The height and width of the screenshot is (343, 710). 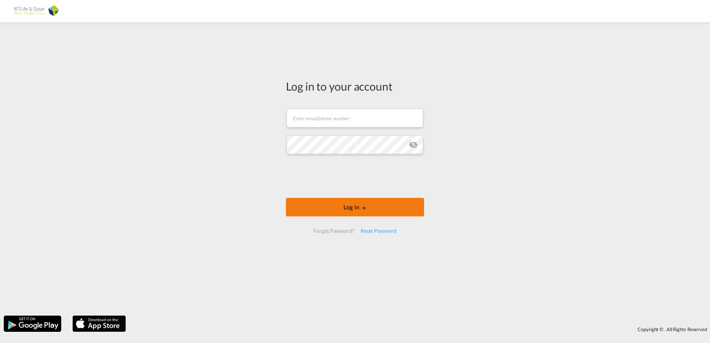 I want to click on img: 11910840b01311ecb8da0d962ca1e2a3.png, so click(x=36, y=11).